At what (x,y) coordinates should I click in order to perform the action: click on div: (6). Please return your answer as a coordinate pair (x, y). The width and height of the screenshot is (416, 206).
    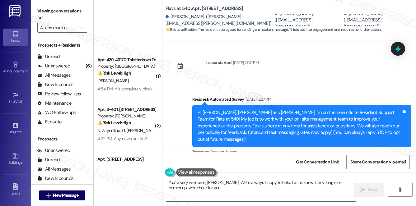
    Looking at the image, I should click on (89, 66).